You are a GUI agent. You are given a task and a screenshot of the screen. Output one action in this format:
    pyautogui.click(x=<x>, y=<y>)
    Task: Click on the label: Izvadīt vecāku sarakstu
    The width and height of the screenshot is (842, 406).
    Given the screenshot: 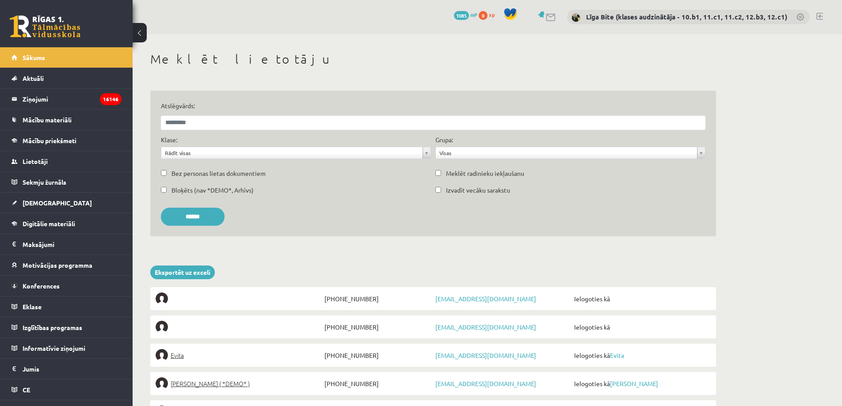 What is the action you would take?
    pyautogui.click(x=478, y=190)
    